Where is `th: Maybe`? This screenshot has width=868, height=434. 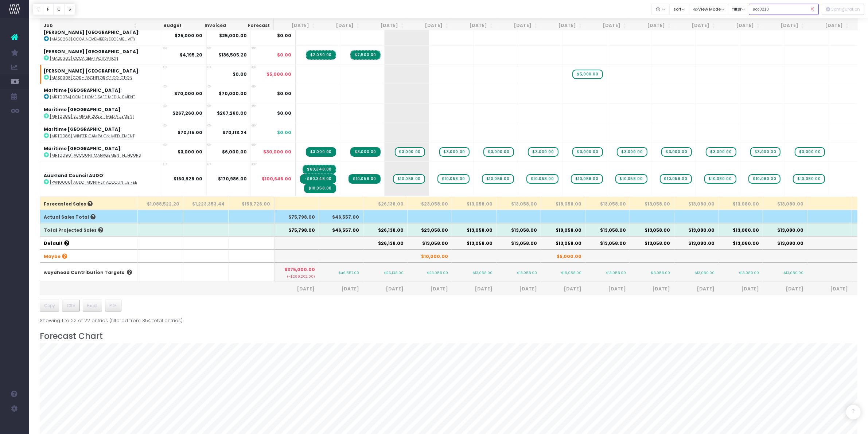 th: Maybe is located at coordinates (89, 256).